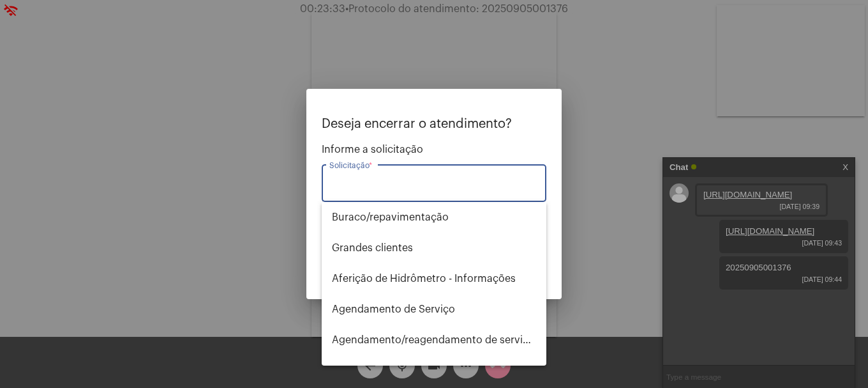 This screenshot has height=388, width=868. I want to click on p: Deseja encerrar o atendimento?, so click(434, 124).